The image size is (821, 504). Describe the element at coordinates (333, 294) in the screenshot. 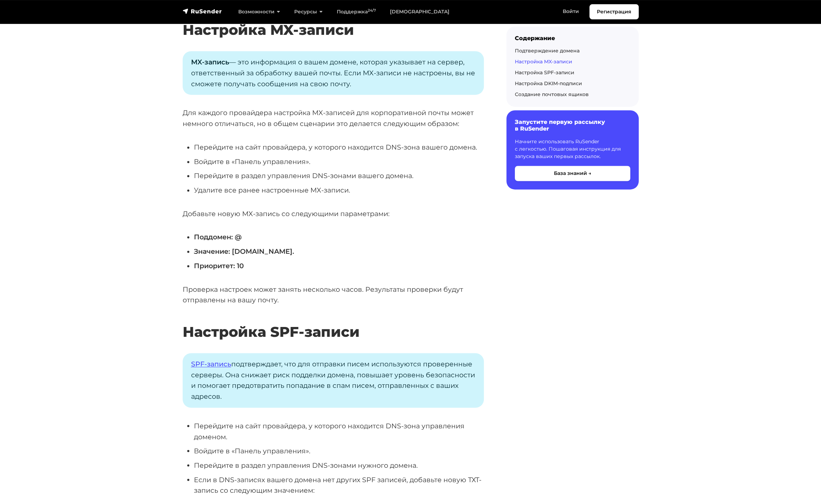

I see `p: Проверка настроек может занять несколько часов. Результаты проверки будут отправлены на вашу почту.` at that location.